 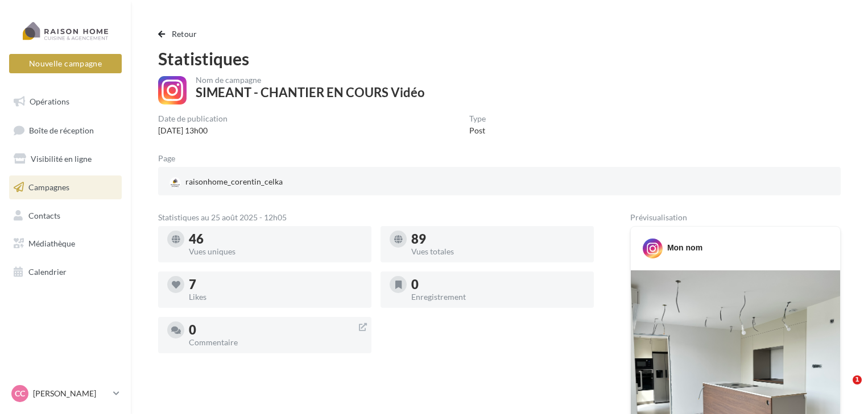 I want to click on div: Post, so click(x=477, y=131).